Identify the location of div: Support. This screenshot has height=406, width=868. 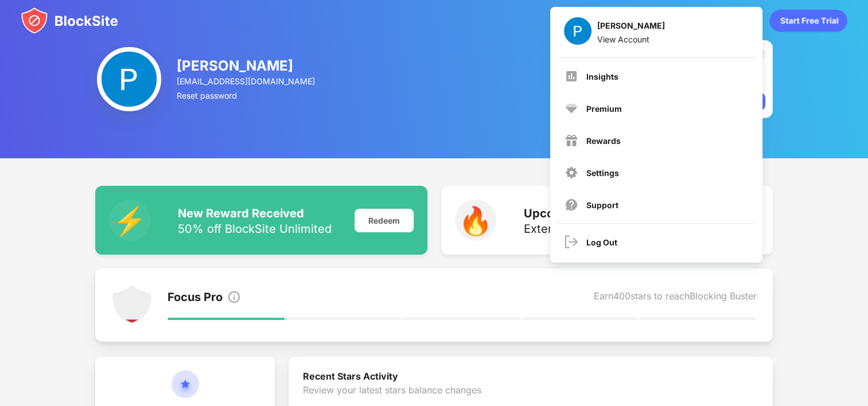
(602, 205).